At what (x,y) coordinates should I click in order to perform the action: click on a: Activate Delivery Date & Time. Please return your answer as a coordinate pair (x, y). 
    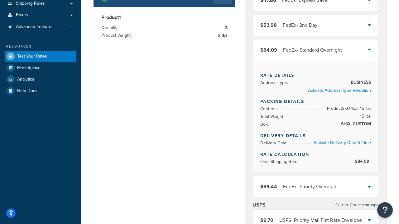
    Looking at the image, I should click on (342, 143).